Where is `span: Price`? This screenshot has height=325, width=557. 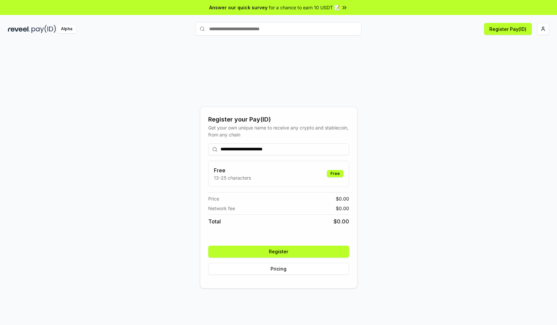 span: Price is located at coordinates (214, 198).